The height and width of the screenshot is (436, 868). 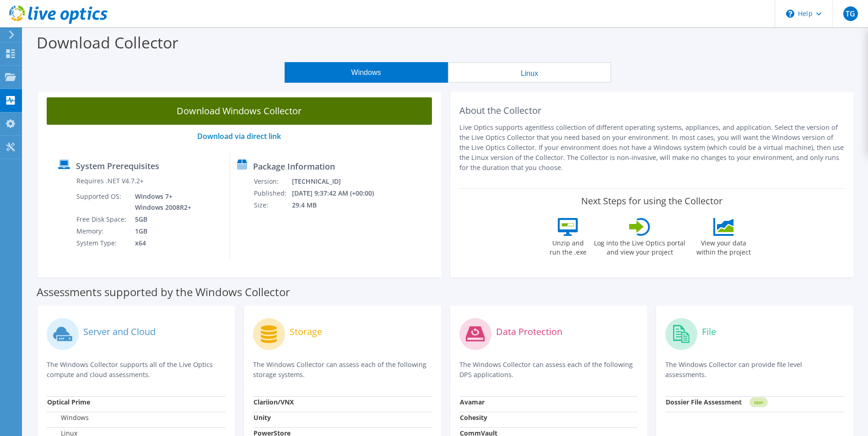 I want to click on button: Linux, so click(x=529, y=73).